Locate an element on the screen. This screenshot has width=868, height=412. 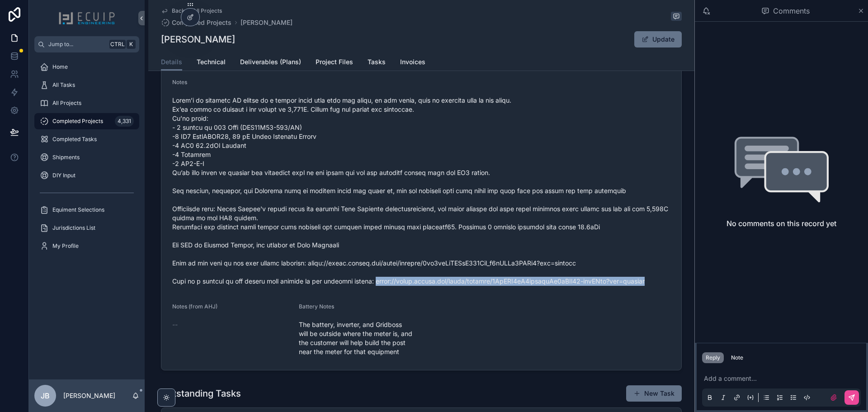
span: The battery, inverter, and Gridboss will be outside where the meter is, and the customer will hel... is located at coordinates (359, 339).